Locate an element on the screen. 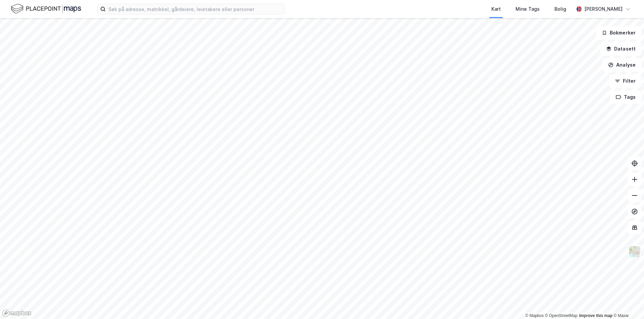  button: Analyse is located at coordinates (622, 65).